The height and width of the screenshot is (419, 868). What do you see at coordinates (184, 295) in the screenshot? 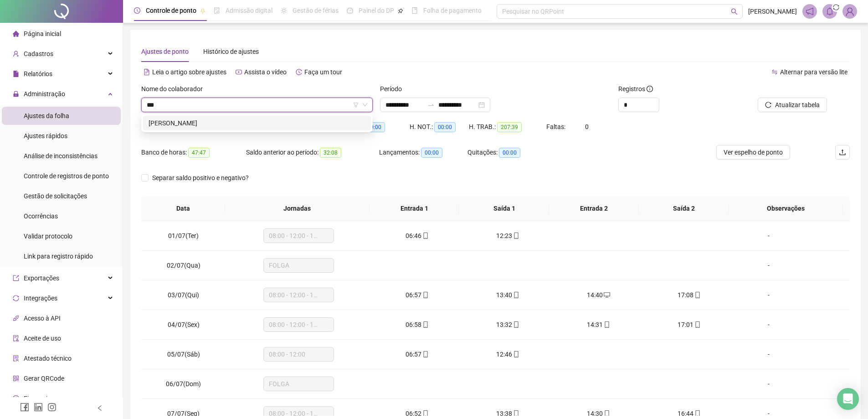
I see `span: 03/07(Qui)` at bounding box center [184, 295].